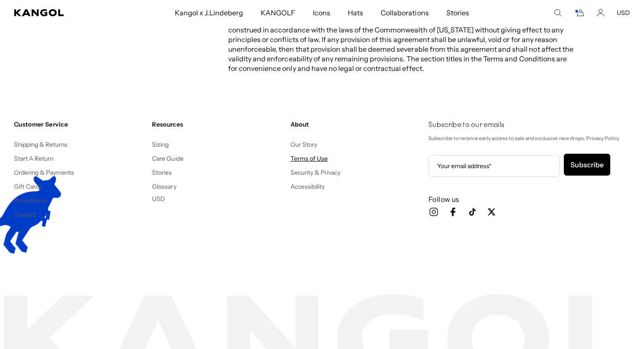  What do you see at coordinates (558, 13) in the screenshot?
I see `summary: Search here` at bounding box center [558, 13].